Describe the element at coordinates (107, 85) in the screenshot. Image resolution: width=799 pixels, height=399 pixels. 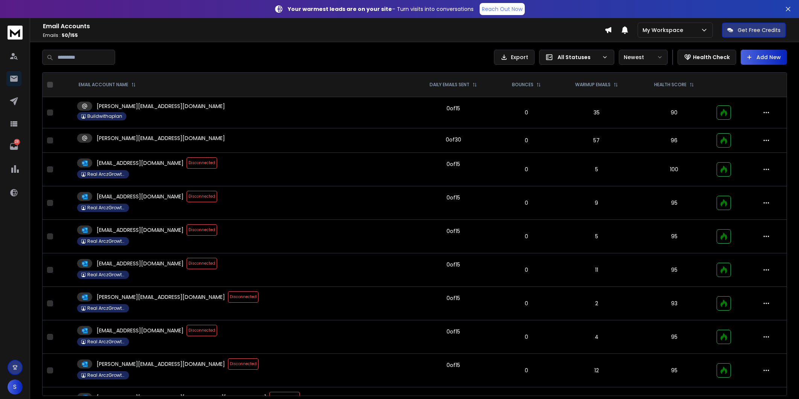
I see `div: EMAIL ACCOUNT NAME` at that location.